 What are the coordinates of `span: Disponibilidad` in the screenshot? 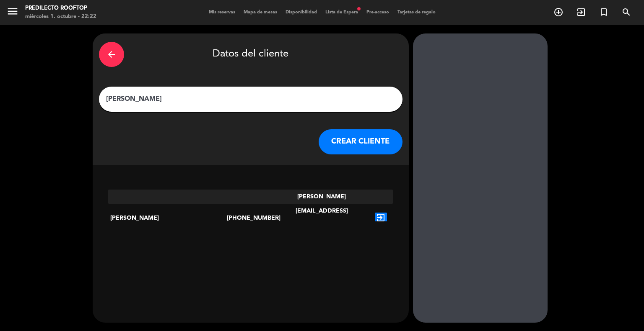 It's located at (301, 12).